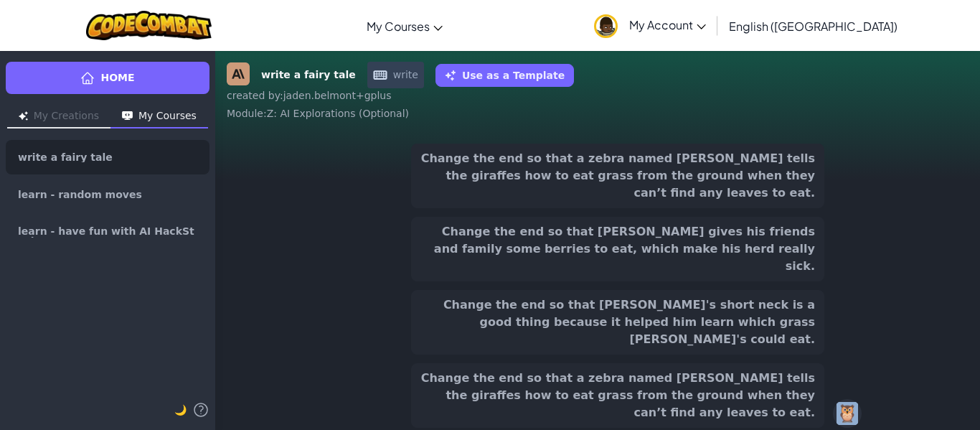 Image resolution: width=980 pixels, height=430 pixels. What do you see at coordinates (59, 117) in the screenshot?
I see `button: My Creations` at bounding box center [59, 117].